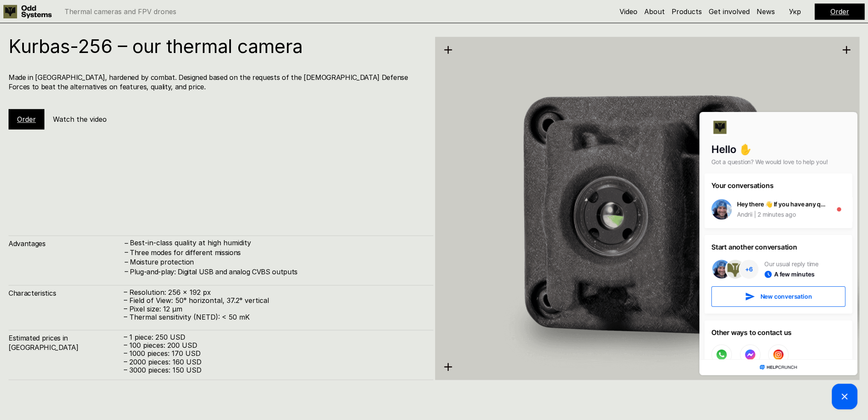 The height and width of the screenshot is (420, 868). Describe the element at coordinates (217, 46) in the screenshot. I see `h1: Kurbas-256 – our thermal camera` at that location.